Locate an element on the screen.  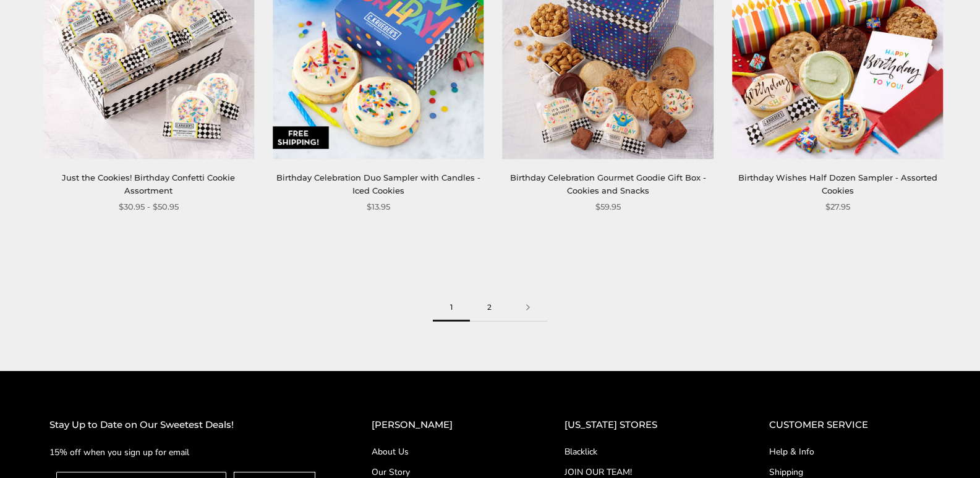
a: Just the Cookies! Birthday Confetti Cookie Assortment is located at coordinates (148, 184).